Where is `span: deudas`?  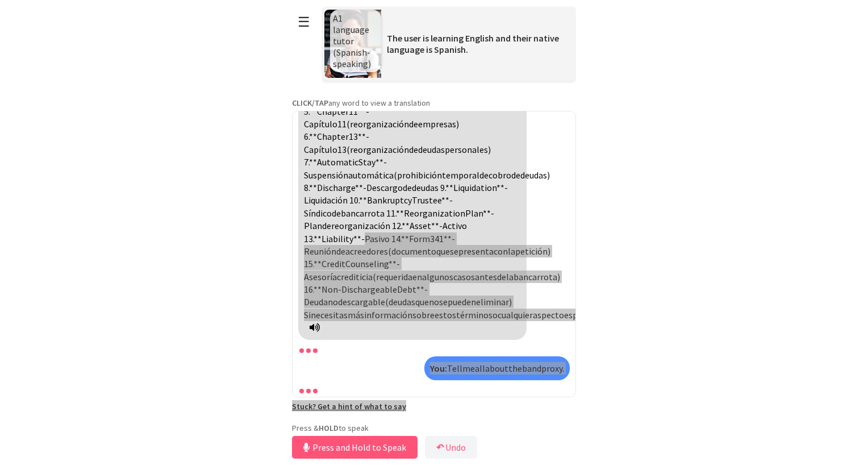
span: deudas is located at coordinates (431, 149).